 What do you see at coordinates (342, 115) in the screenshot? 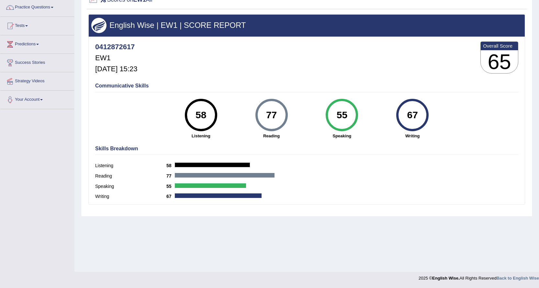
I see `div: 55` at bounding box center [342, 115].